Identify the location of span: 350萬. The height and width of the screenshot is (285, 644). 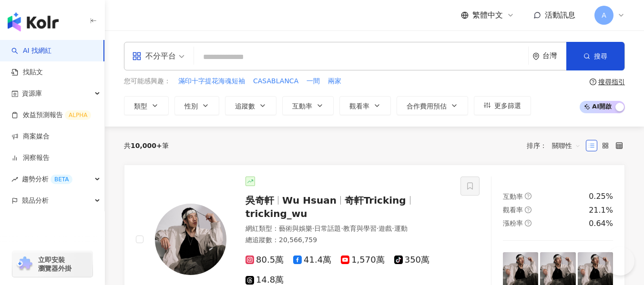
(412, 260).